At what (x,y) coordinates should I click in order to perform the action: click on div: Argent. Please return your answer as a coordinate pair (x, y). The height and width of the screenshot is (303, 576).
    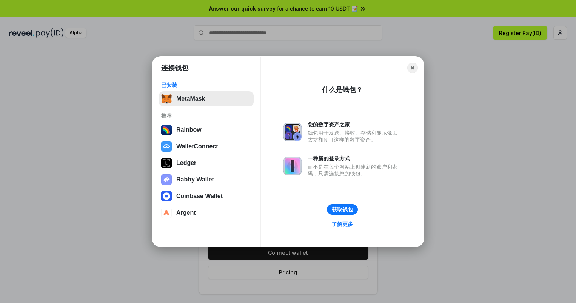
    Looking at the image, I should click on (186, 213).